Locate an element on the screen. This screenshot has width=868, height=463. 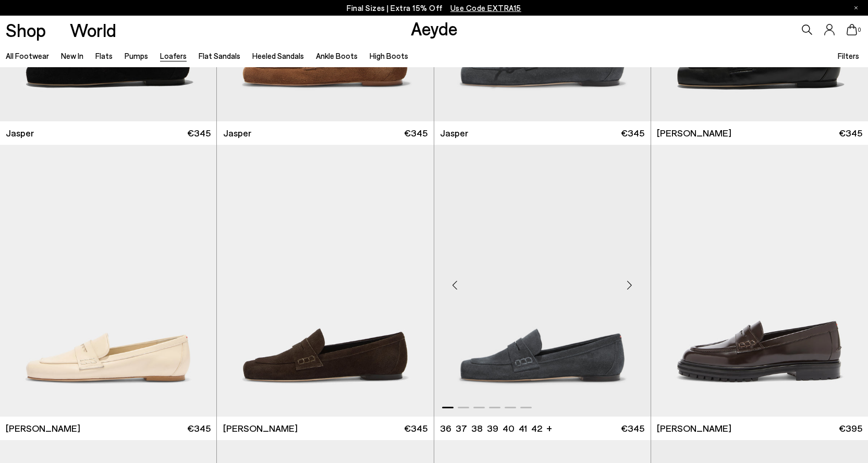
li: 42 is located at coordinates (536, 428).